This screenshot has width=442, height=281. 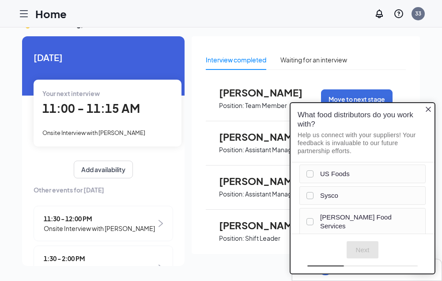 What do you see at coordinates (145, 14) in the screenshot?
I see `div: Close button` at bounding box center [145, 14].